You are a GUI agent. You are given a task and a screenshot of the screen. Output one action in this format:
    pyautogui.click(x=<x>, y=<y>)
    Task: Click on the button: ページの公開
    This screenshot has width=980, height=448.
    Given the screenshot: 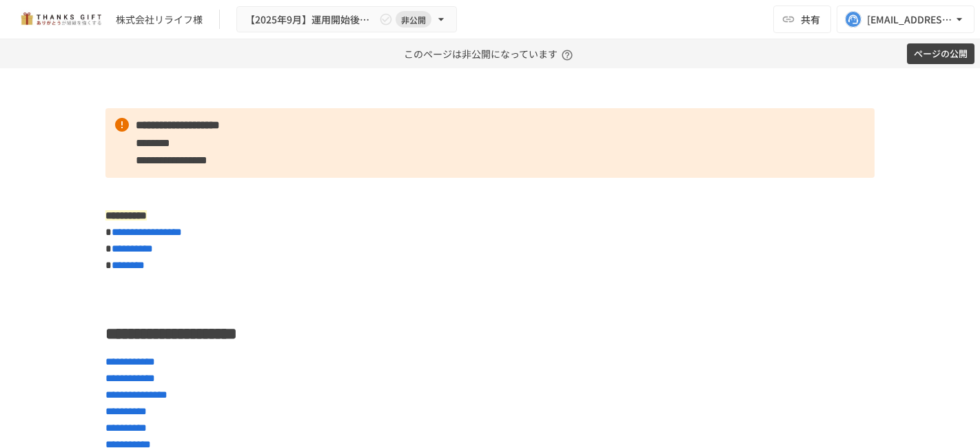 What is the action you would take?
    pyautogui.click(x=941, y=54)
    